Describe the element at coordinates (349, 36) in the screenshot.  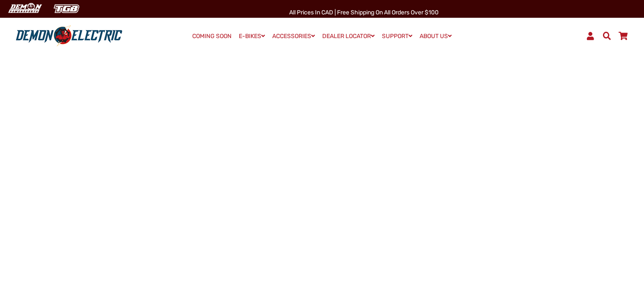
I see `a: DEALER LOCATOR` at that location.